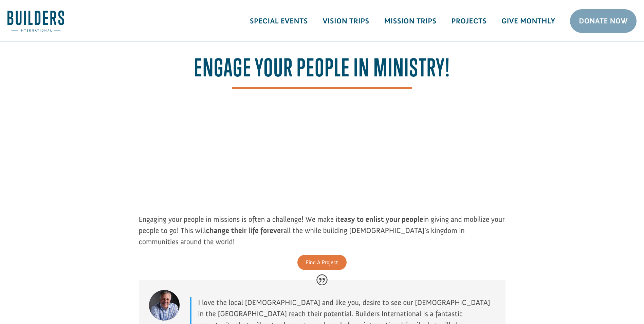 Image resolution: width=644 pixels, height=324 pixels. What do you see at coordinates (603, 21) in the screenshot?
I see `a: Donate Now` at bounding box center [603, 21].